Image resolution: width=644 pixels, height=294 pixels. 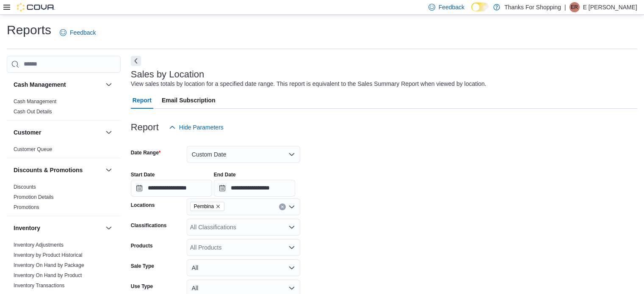 What do you see at coordinates (48, 255) in the screenshot?
I see `span: Inventory by Product Historical` at bounding box center [48, 255].